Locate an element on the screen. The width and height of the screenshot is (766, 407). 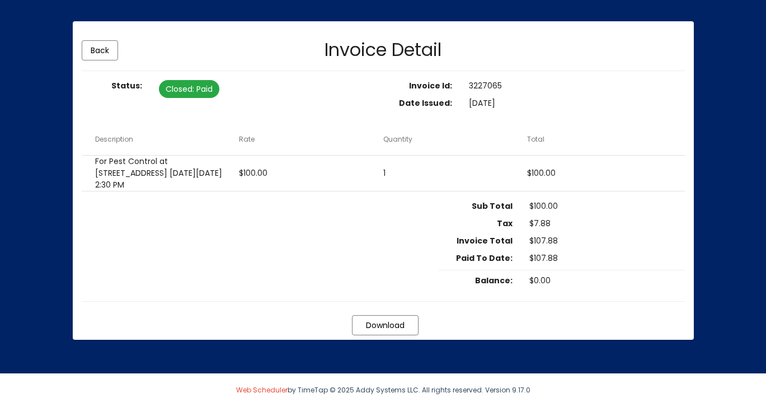
strong: Status: is located at coordinates (126, 86).